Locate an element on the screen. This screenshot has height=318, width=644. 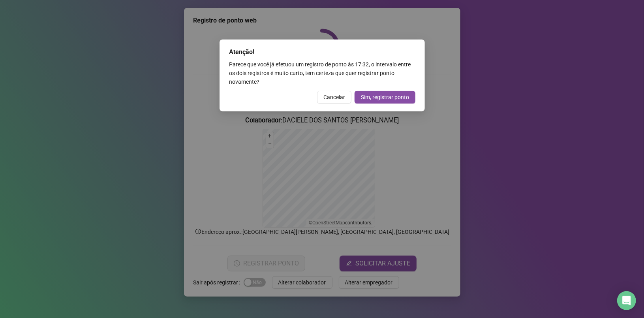
span: Sim, registrar ponto is located at coordinates (385, 97).